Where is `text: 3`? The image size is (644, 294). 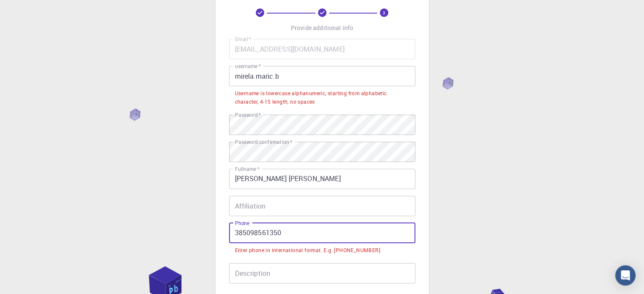 text: 3 is located at coordinates (384, 13).